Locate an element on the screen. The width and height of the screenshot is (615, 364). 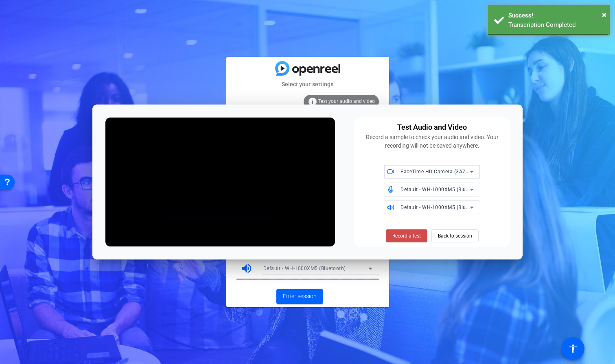
span: FaceTime HD Camera (3A71:F4B5) is located at coordinates (442, 171).